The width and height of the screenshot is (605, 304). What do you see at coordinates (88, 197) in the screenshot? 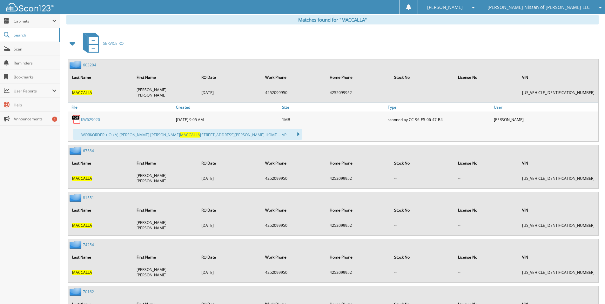
I see `a: 81551` at bounding box center [88, 197].